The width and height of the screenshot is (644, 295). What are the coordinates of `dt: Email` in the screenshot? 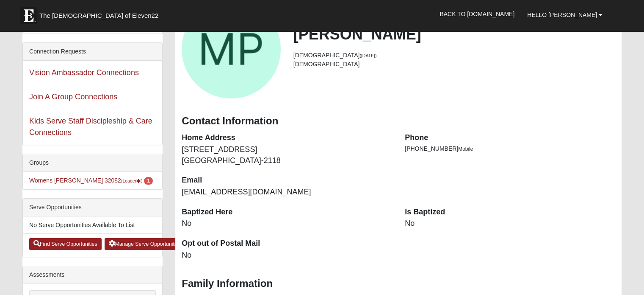 It's located at (286, 180).